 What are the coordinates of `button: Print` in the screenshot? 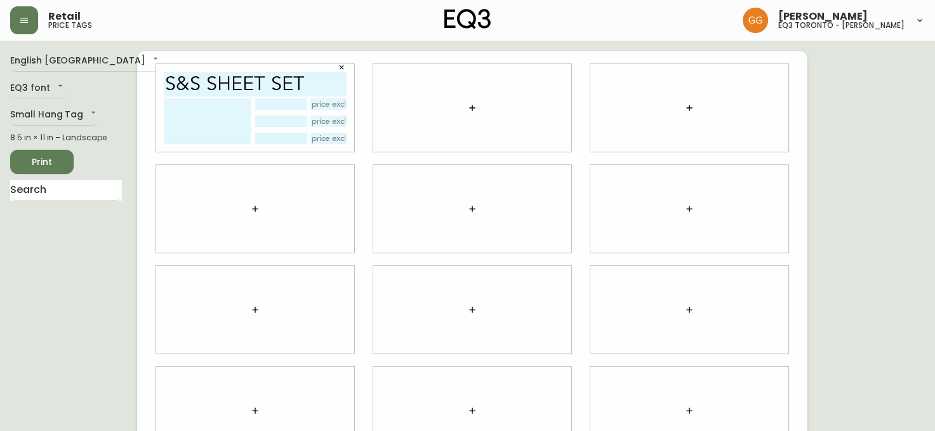 It's located at (42, 162).